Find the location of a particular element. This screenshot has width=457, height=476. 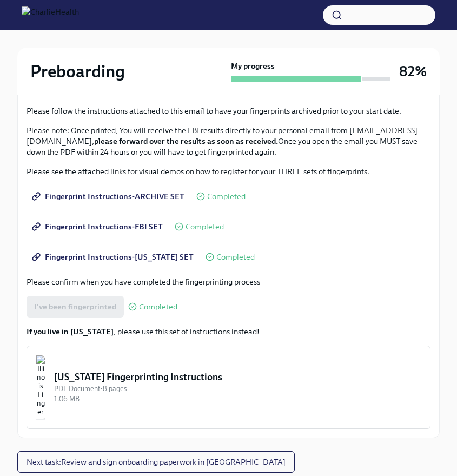

p: Please note: Once printed, You will receive the FBI results directly to your personal email from ... is located at coordinates (228, 141).